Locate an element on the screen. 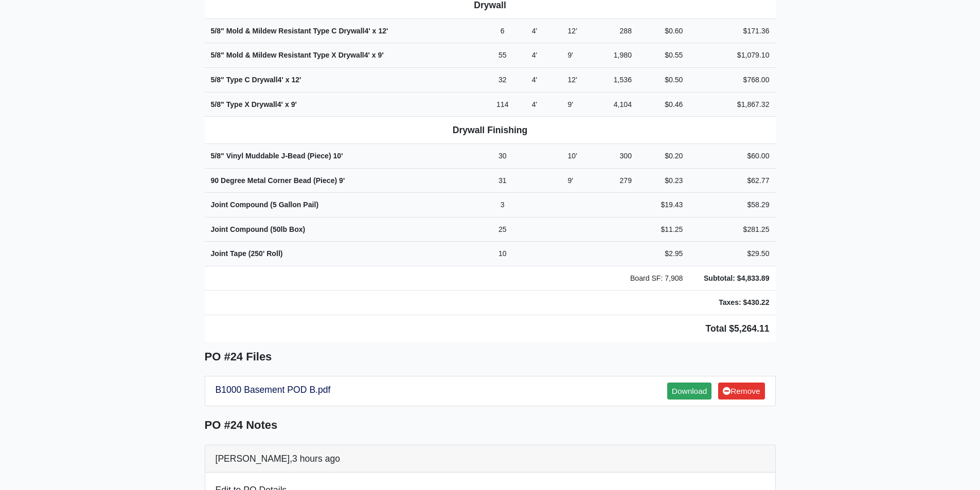  td: $29.50 is located at coordinates (732, 254).